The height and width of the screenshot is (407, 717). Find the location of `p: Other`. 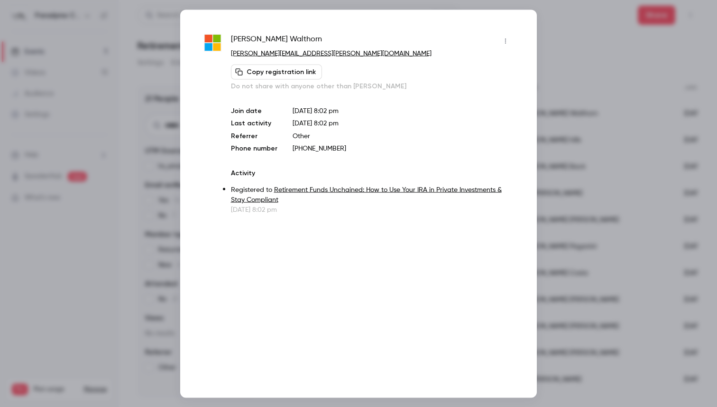

p: Other is located at coordinates (403, 136).